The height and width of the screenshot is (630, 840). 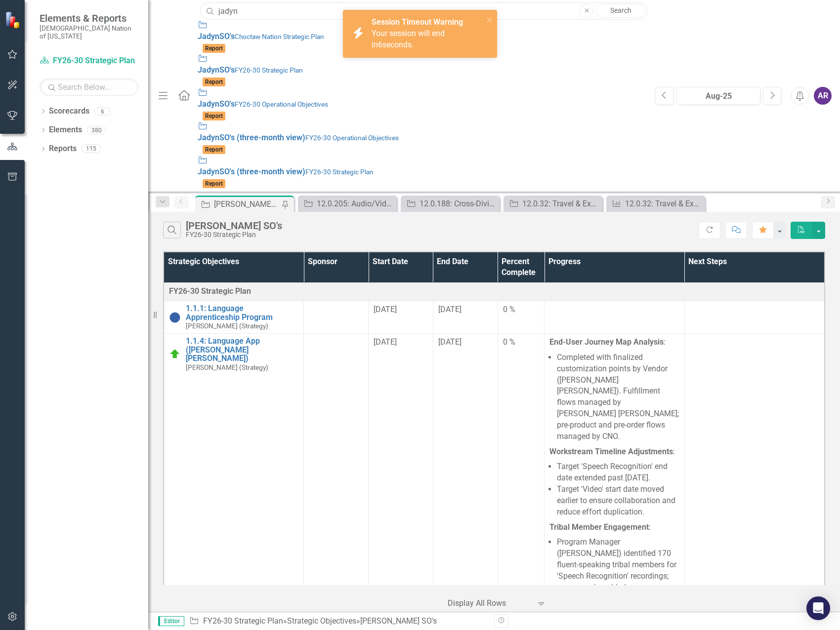 What do you see at coordinates (175, 354) in the screenshot?
I see `img: On Target` at bounding box center [175, 354].